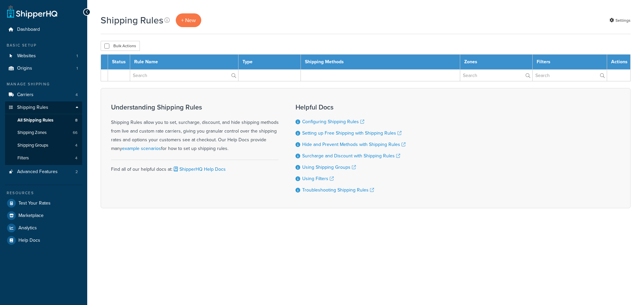 This screenshot has width=644, height=305. What do you see at coordinates (380, 62) in the screenshot?
I see `th: Shipping Methods` at bounding box center [380, 62].